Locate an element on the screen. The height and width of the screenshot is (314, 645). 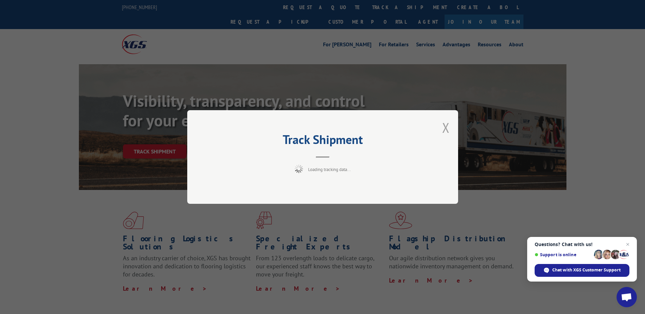
span: Close chat is located at coordinates (627, 245).